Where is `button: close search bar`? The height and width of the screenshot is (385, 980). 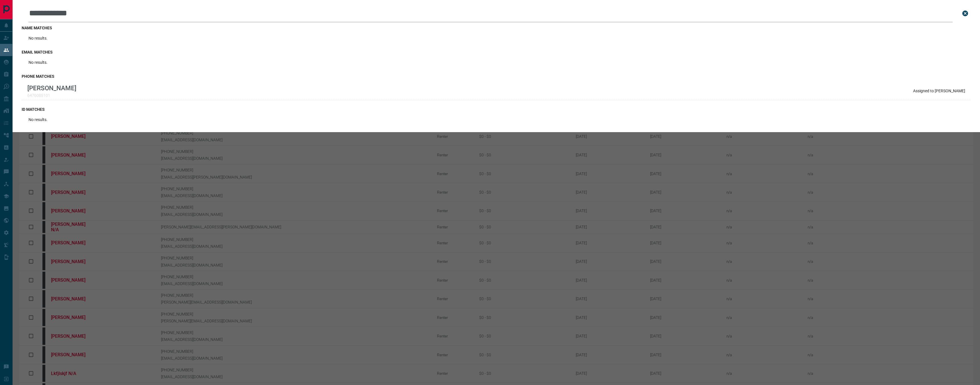 button: close search bar is located at coordinates (965, 13).